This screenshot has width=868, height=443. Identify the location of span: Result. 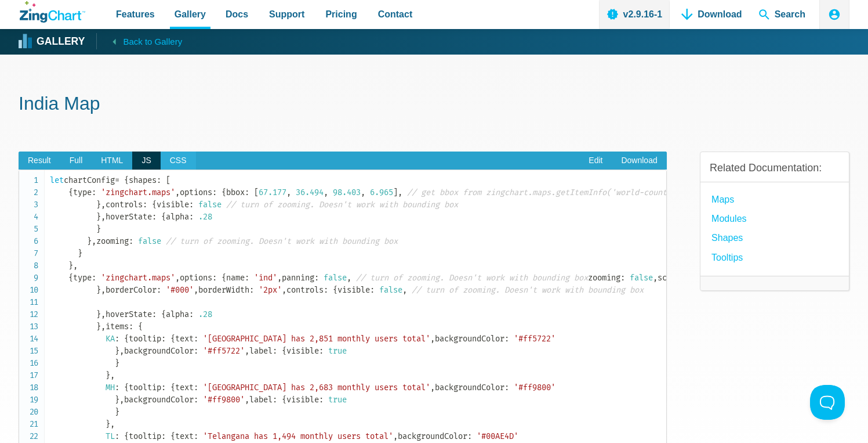
(39, 161).